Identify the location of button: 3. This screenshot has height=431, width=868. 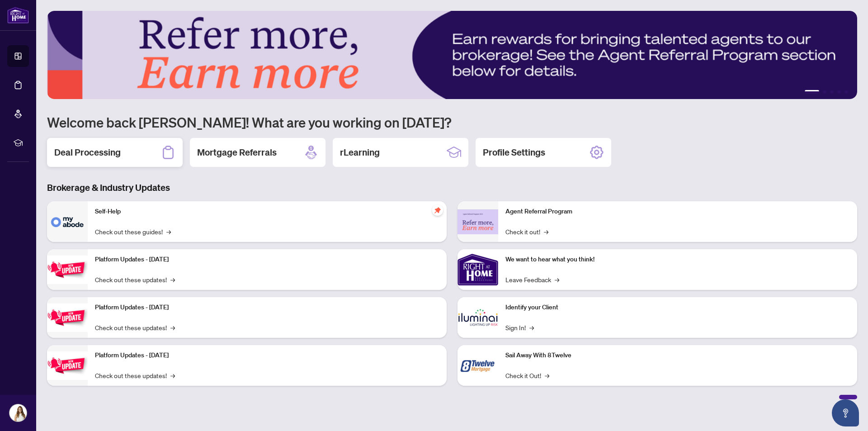
(832, 92).